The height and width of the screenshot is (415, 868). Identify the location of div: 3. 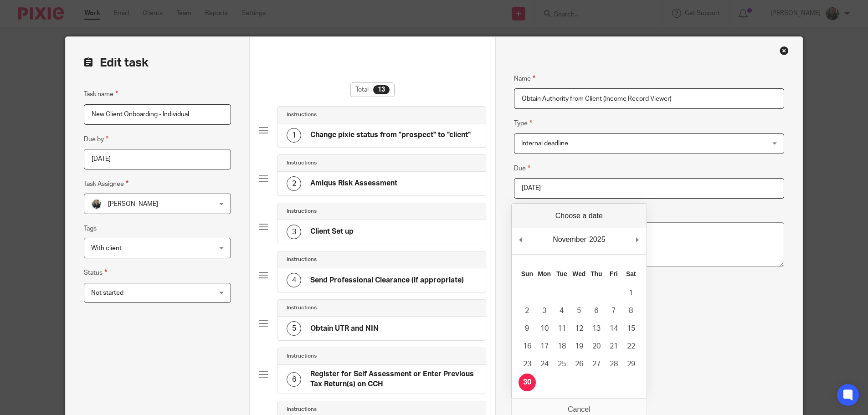
(294, 232).